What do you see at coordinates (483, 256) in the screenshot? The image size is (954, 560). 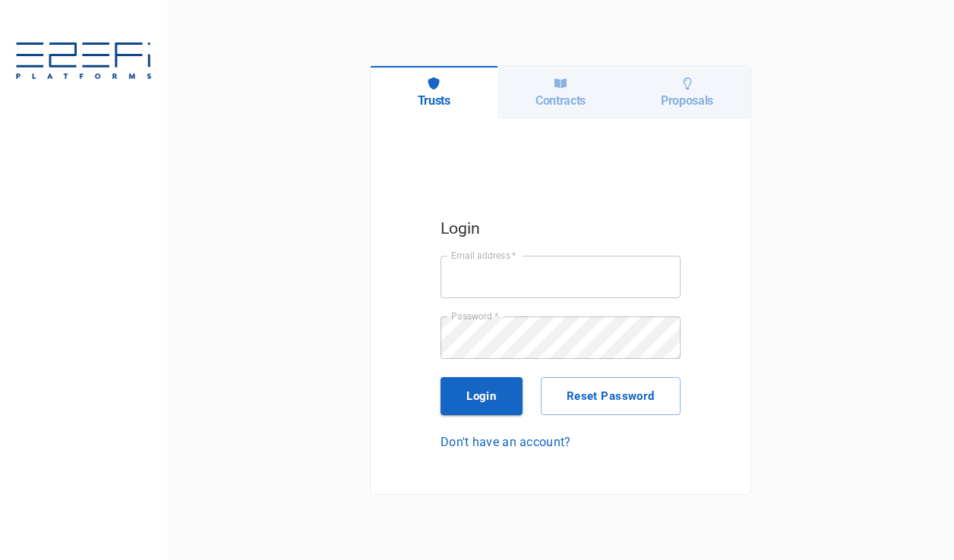 I see `label: Email address` at bounding box center [483, 256].